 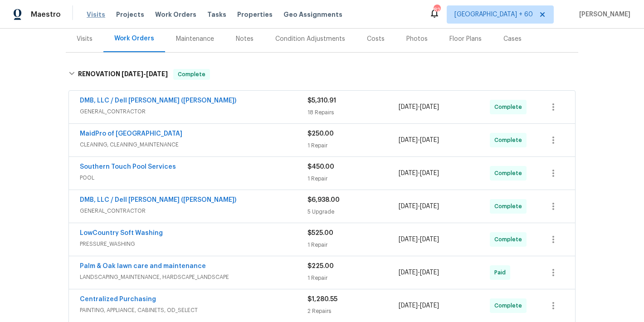 I want to click on span: $225.00, so click(x=321, y=267).